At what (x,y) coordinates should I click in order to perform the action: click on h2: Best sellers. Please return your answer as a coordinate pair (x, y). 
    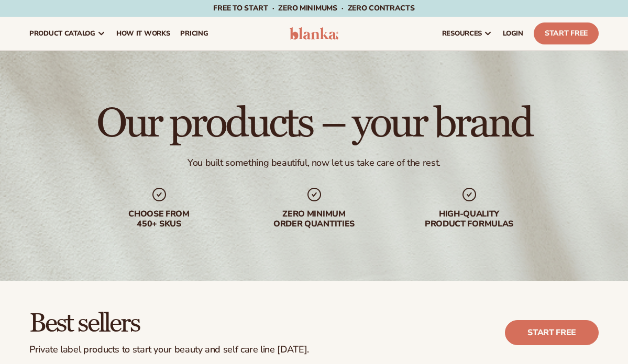
    Looking at the image, I should click on (169, 324).